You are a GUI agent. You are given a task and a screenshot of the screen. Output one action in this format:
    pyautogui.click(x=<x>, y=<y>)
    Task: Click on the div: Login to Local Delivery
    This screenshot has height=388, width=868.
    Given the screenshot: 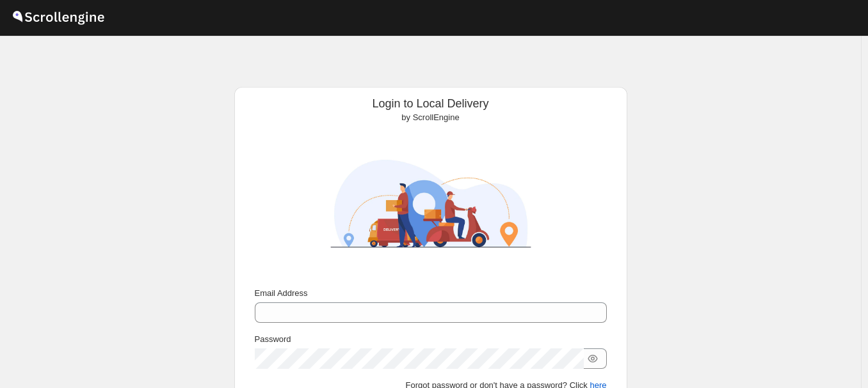 What is the action you would take?
    pyautogui.click(x=431, y=110)
    